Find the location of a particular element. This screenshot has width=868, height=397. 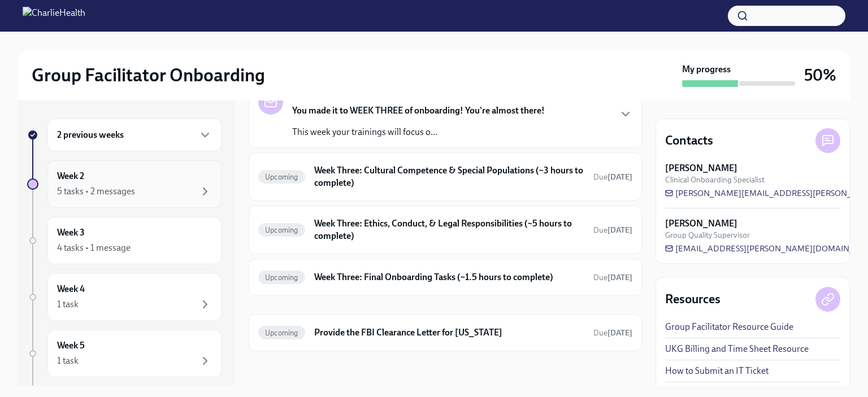

span: October 4th, 2025 09:00 is located at coordinates (613, 277).